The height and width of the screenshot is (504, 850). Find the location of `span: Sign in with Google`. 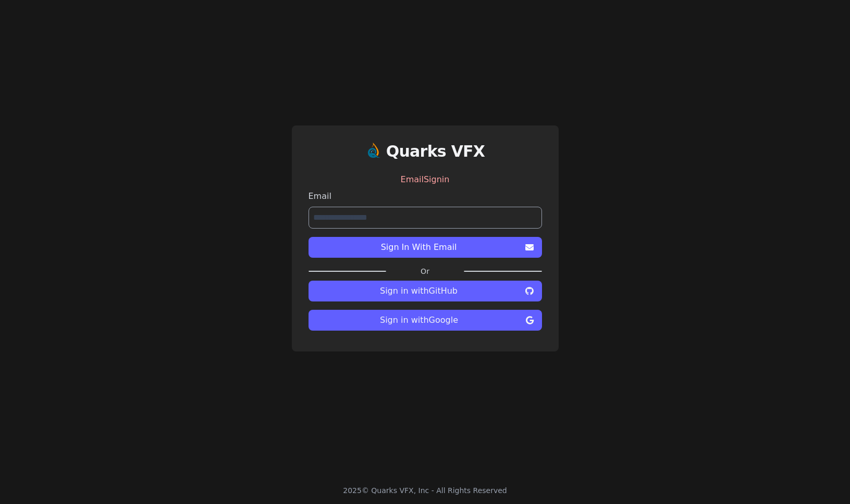

span: Sign in with Google is located at coordinates (419, 320).